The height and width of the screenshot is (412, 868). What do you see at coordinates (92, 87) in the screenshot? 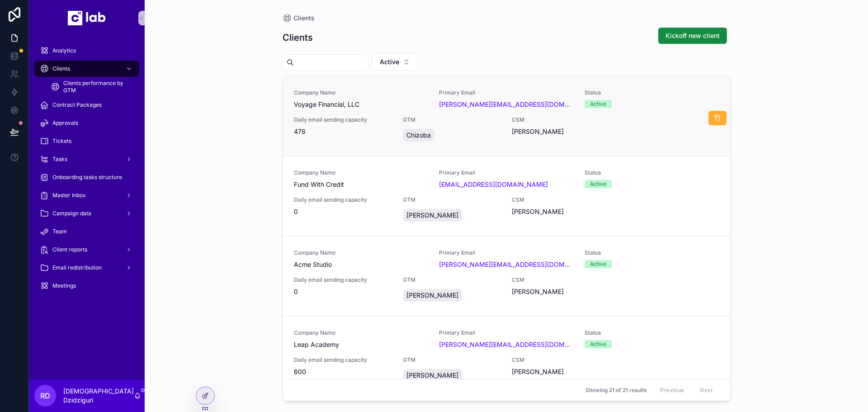
I see `a: Clients performance by GTM` at bounding box center [92, 87].